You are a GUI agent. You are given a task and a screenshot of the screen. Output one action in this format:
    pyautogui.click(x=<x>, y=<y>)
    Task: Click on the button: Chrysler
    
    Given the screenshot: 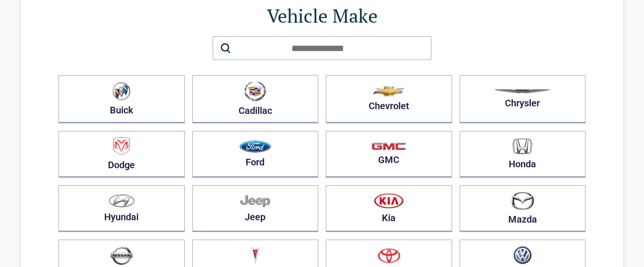 What is the action you would take?
    pyautogui.click(x=523, y=99)
    